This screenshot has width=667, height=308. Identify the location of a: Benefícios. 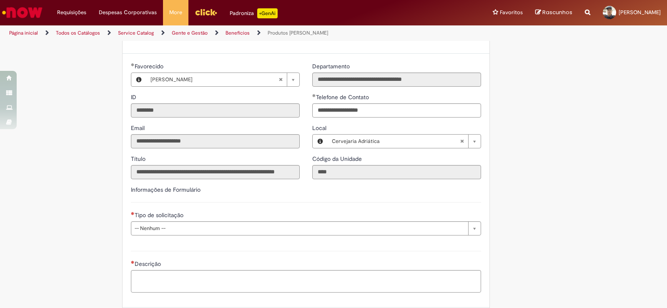
(238, 33).